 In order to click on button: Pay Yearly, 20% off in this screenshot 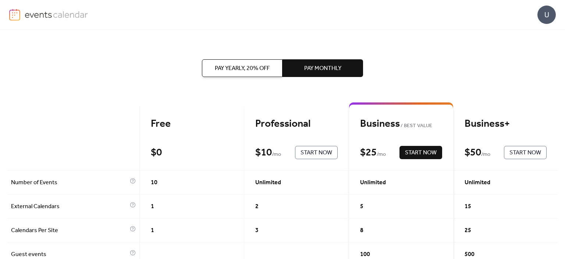, I will do `click(242, 68)`.